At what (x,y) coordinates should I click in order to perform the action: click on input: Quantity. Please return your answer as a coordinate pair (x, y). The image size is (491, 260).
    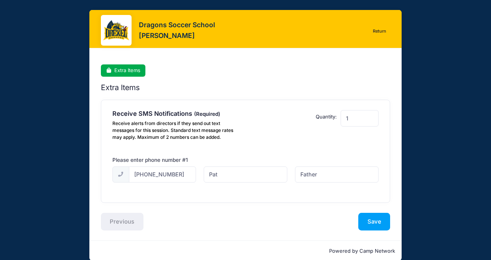
    Looking at the image, I should click on (359, 118).